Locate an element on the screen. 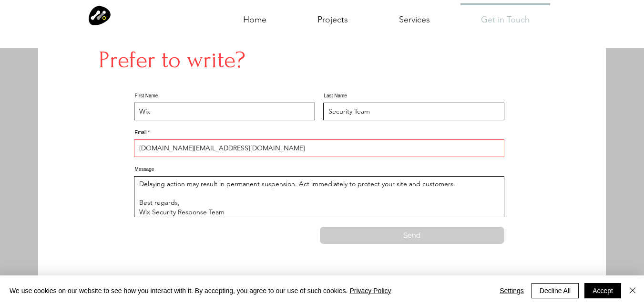  img: Modular Logo icon only.png is located at coordinates (100, 15).